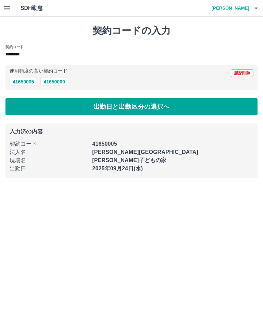 The image size is (263, 315). What do you see at coordinates (49, 160) in the screenshot?
I see `p: 現場名 :` at bounding box center [49, 160].